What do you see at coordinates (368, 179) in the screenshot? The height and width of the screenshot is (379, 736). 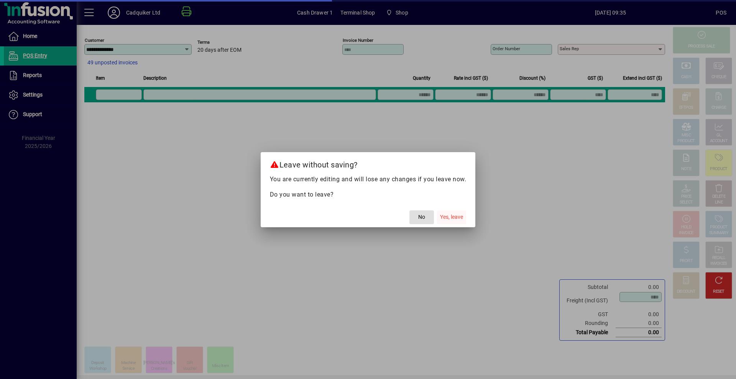 I see `p: You are currently editing and will lose any changes if you leave now.` at bounding box center [368, 179].